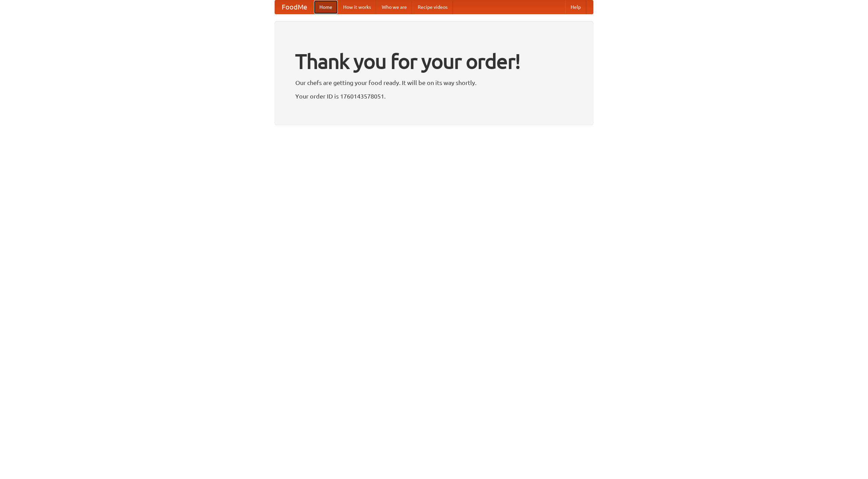  What do you see at coordinates (575, 7) in the screenshot?
I see `a: Help` at bounding box center [575, 7].